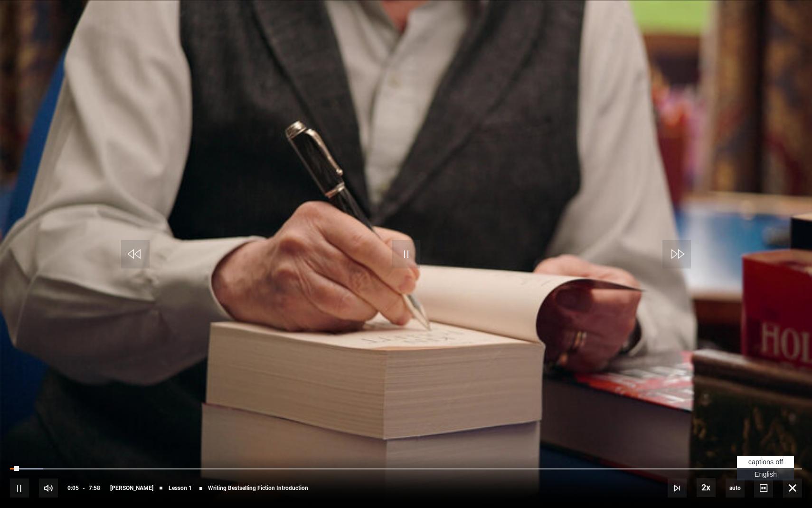 This screenshot has width=812, height=508. What do you see at coordinates (764, 488) in the screenshot?
I see `button: Captions` at bounding box center [764, 488].